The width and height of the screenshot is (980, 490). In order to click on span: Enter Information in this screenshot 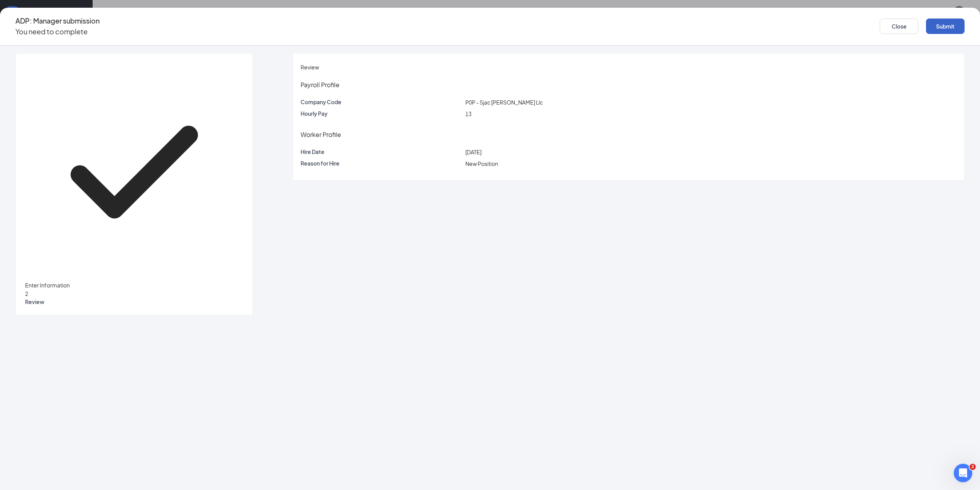, I will do `click(134, 285)`.